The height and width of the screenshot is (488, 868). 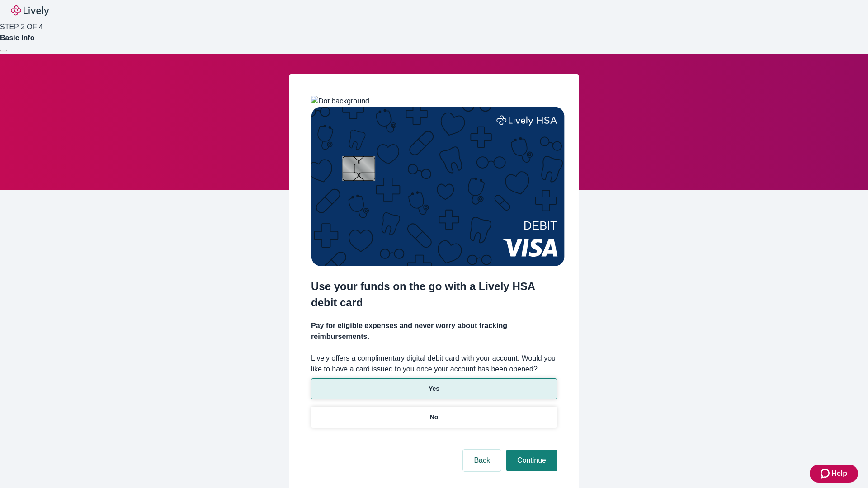 I want to click on p: No, so click(x=434, y=417).